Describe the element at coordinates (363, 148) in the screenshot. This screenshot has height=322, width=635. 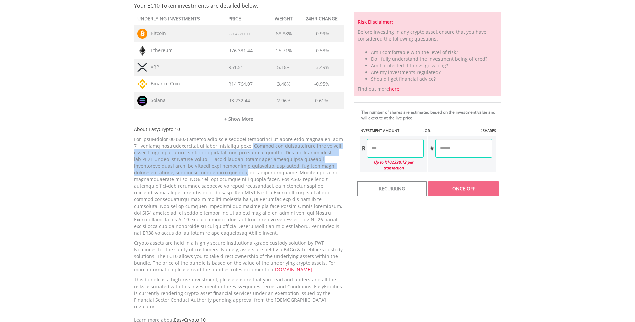
I see `div: R` at that location.